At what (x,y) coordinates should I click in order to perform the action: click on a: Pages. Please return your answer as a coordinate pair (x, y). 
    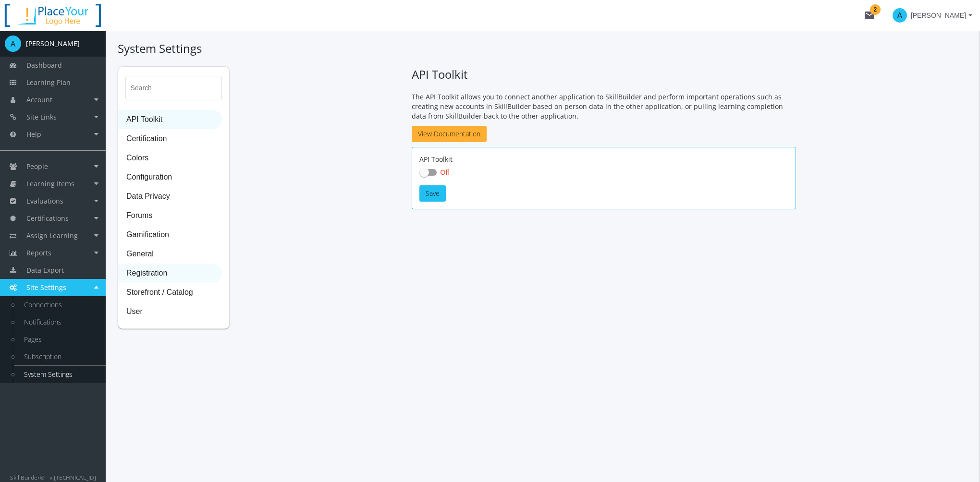
    Looking at the image, I should click on (60, 339).